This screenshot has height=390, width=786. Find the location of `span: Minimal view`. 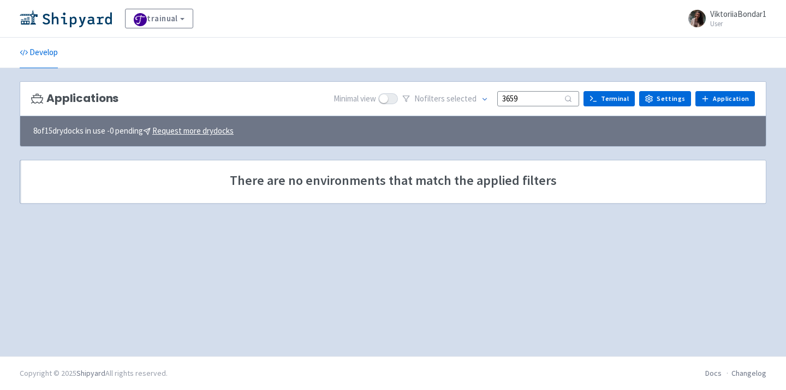

span: Minimal view is located at coordinates (355, 99).